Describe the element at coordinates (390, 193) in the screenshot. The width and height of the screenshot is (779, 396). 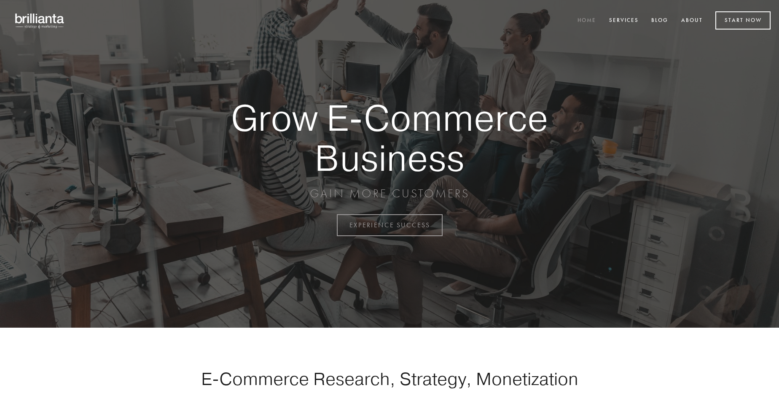
I see `p: GAIN MORE CUSTOMERS` at that location.